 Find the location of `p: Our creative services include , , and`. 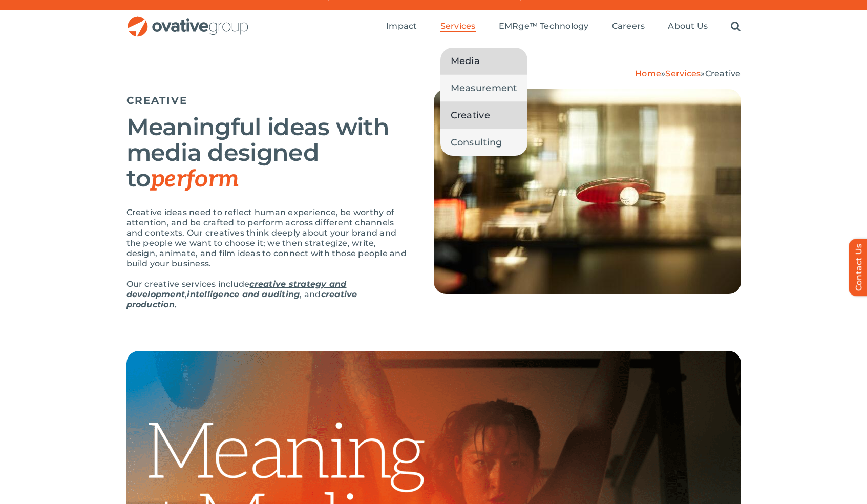

p: Our creative services include , , and is located at coordinates (268, 294).